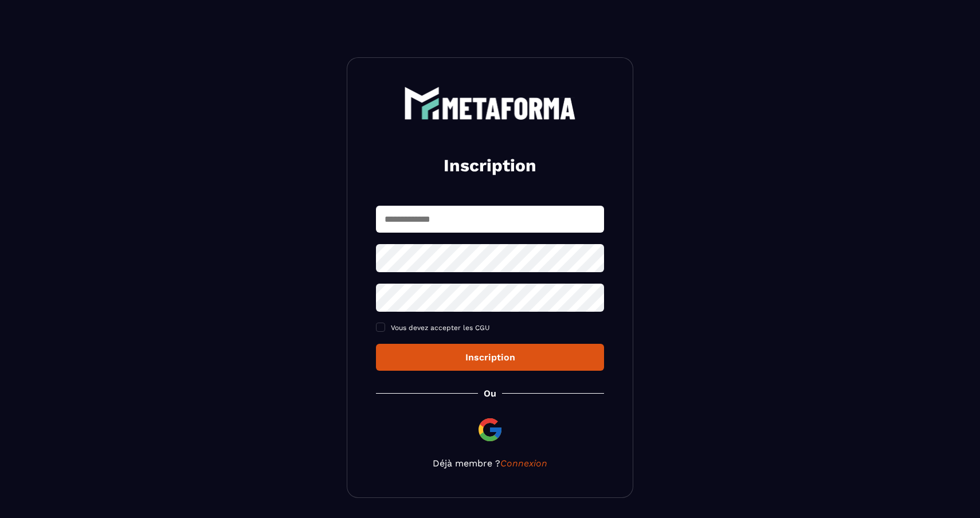 The width and height of the screenshot is (980, 518). I want to click on a: logo, so click(490, 103).